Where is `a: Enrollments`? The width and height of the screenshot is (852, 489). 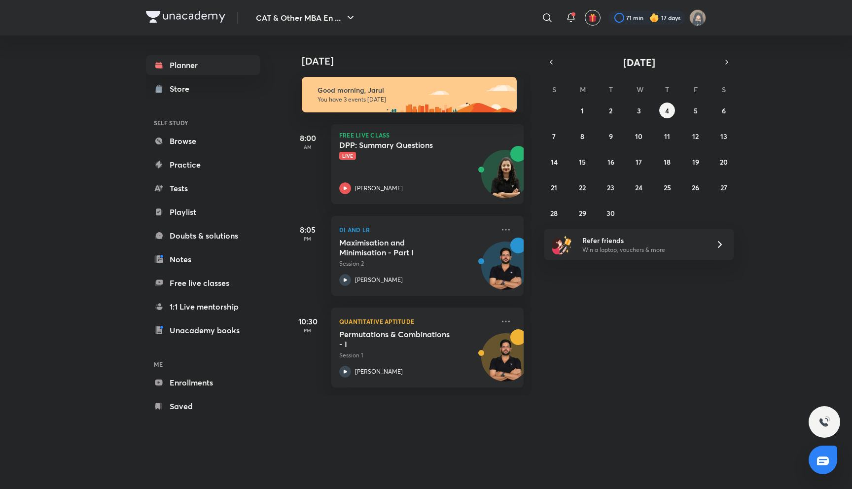
a: Enrollments is located at coordinates (203, 382).